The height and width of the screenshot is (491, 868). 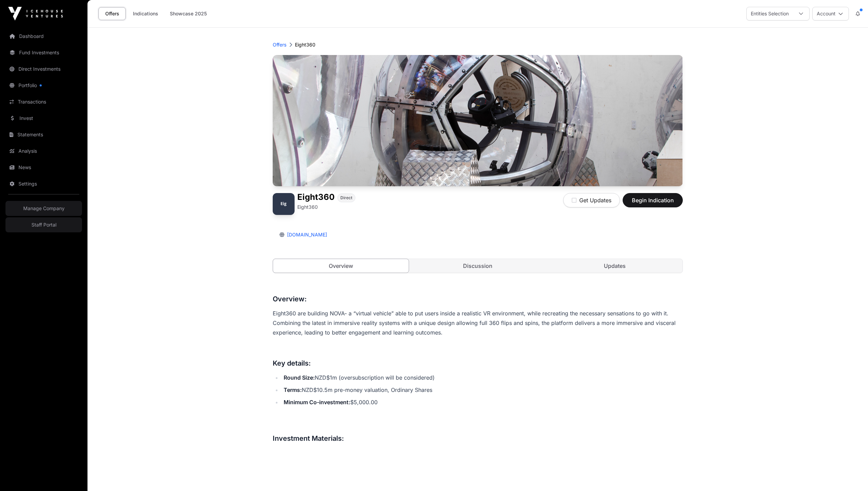 What do you see at coordinates (477, 363) in the screenshot?
I see `h3: Key details:` at bounding box center [477, 363].